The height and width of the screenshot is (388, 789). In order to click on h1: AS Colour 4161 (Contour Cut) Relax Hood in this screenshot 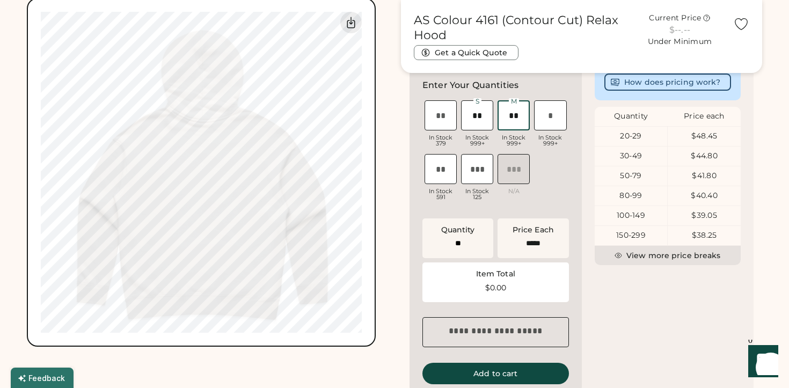, I will do `click(520, 28)`.